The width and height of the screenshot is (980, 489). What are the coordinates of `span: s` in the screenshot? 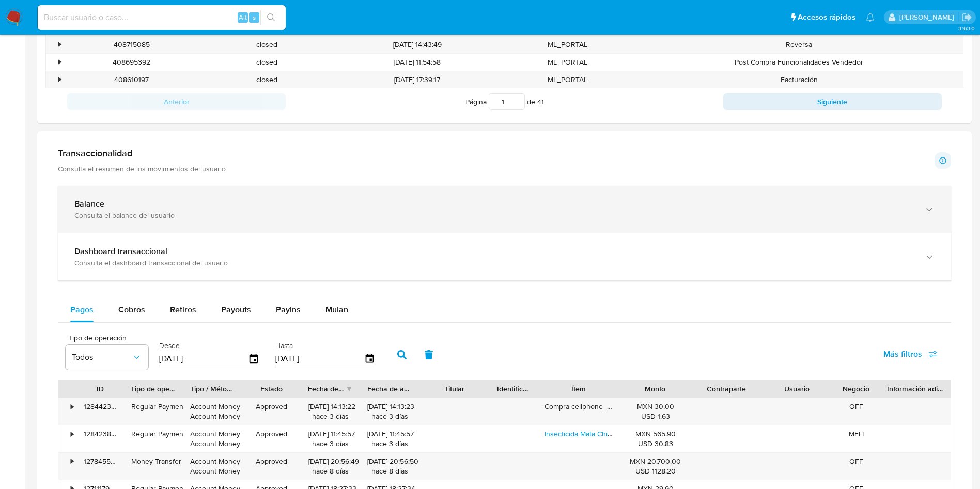 It's located at (254, 17).